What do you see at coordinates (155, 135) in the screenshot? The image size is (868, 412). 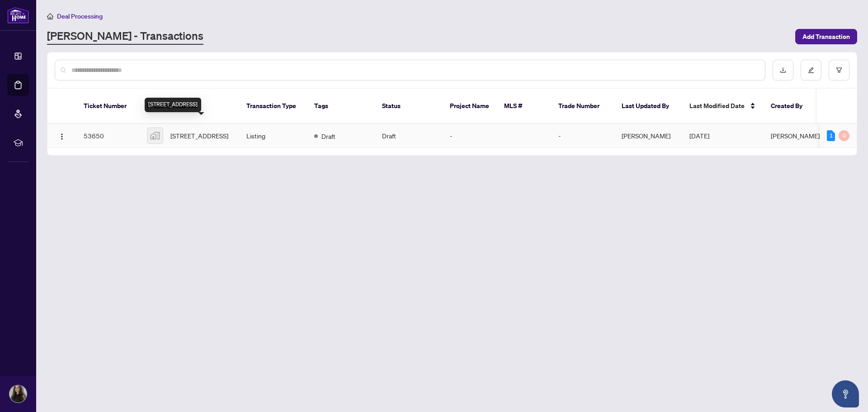 I see `img: thumbnail-img` at bounding box center [155, 135].